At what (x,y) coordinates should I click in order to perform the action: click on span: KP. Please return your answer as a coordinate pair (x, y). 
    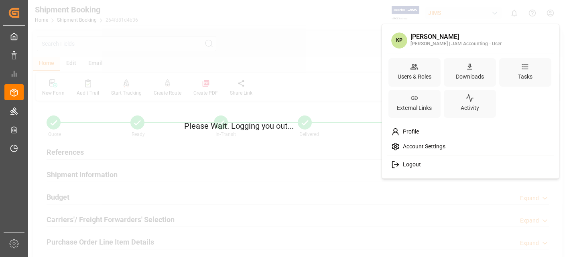
    Looking at the image, I should click on (399, 41).